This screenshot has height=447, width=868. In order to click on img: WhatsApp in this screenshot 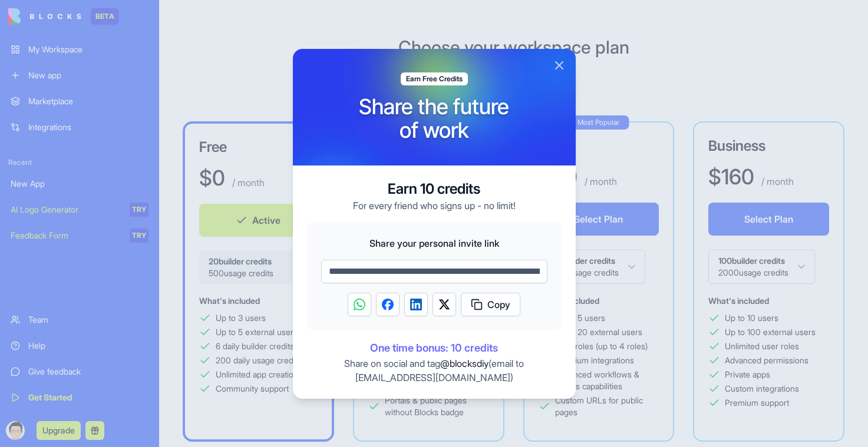, I will do `click(360, 305)`.